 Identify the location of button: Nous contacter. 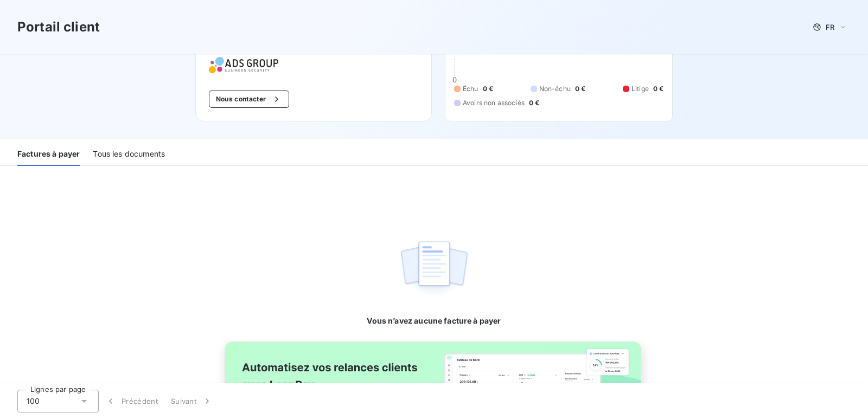
(249, 99).